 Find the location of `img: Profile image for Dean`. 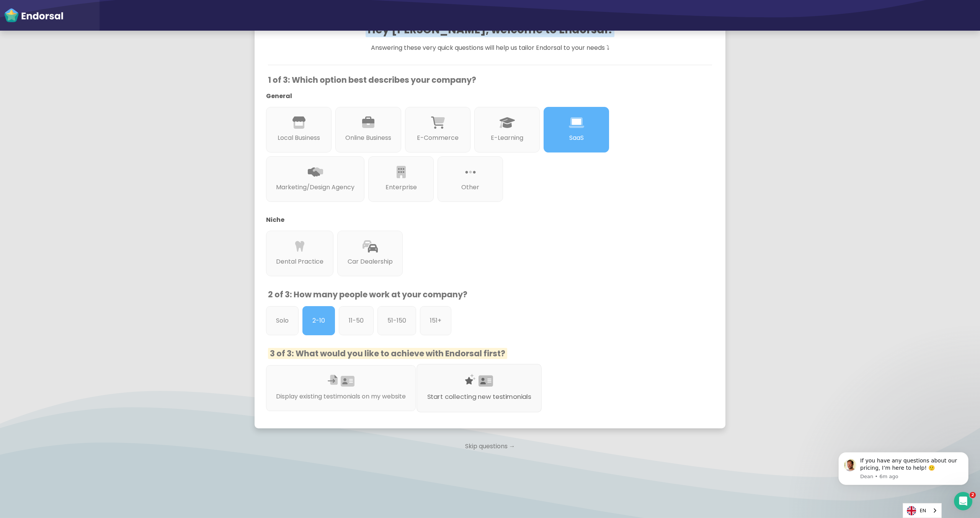

img: Profile image for Dean is located at coordinates (23, 25).